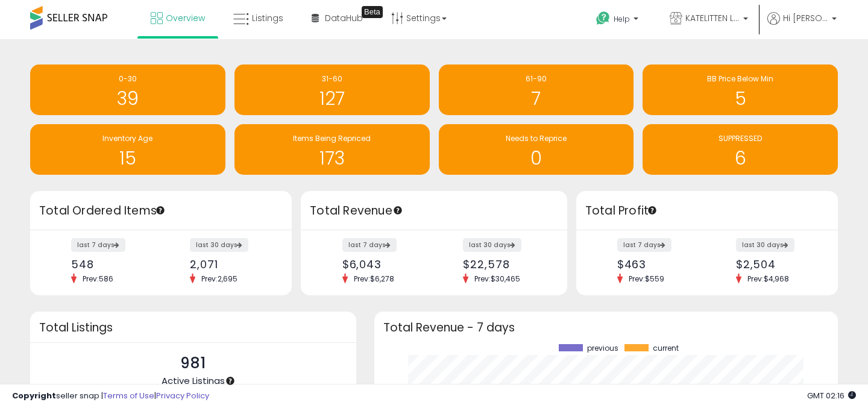  I want to click on h1: 173, so click(332, 158).